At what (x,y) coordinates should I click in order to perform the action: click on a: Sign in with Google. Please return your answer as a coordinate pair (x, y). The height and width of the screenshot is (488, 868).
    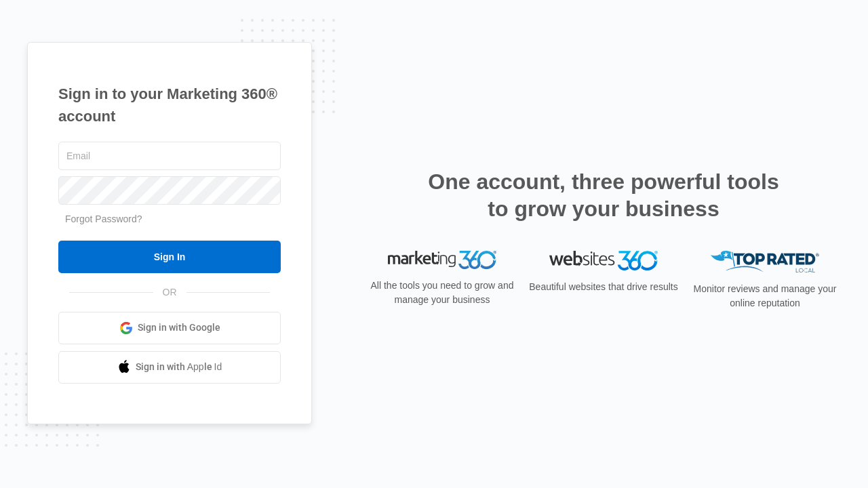
    Looking at the image, I should click on (170, 328).